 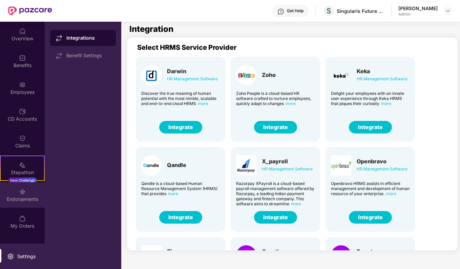 I want to click on span: S, so click(x=329, y=11).